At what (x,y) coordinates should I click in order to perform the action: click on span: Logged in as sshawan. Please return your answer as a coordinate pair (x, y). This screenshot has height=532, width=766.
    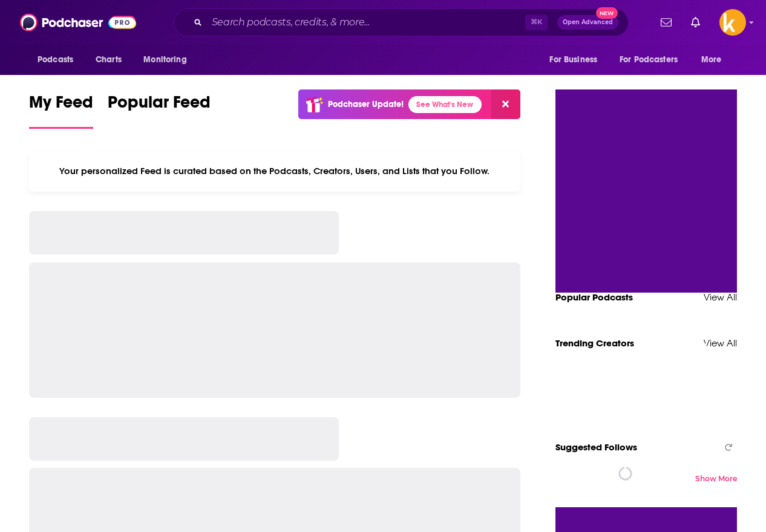
    Looking at the image, I should click on (732, 22).